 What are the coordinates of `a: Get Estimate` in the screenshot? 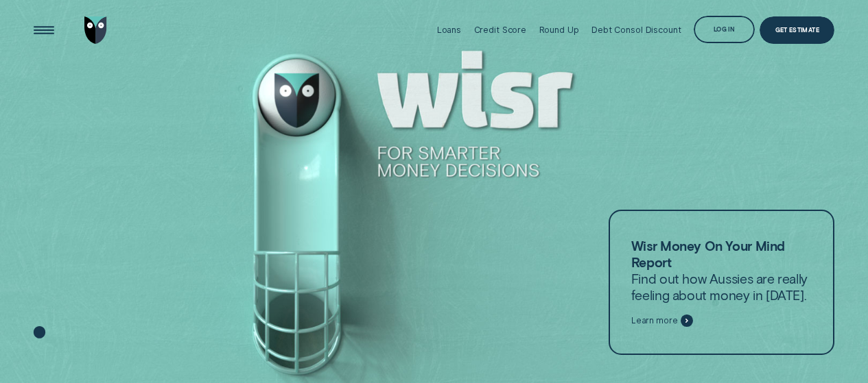 It's located at (797, 30).